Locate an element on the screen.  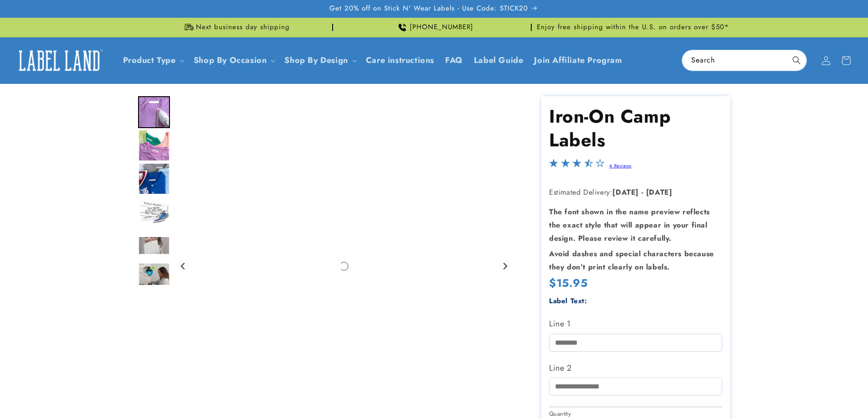
span: $15.95 is located at coordinates (569, 283).